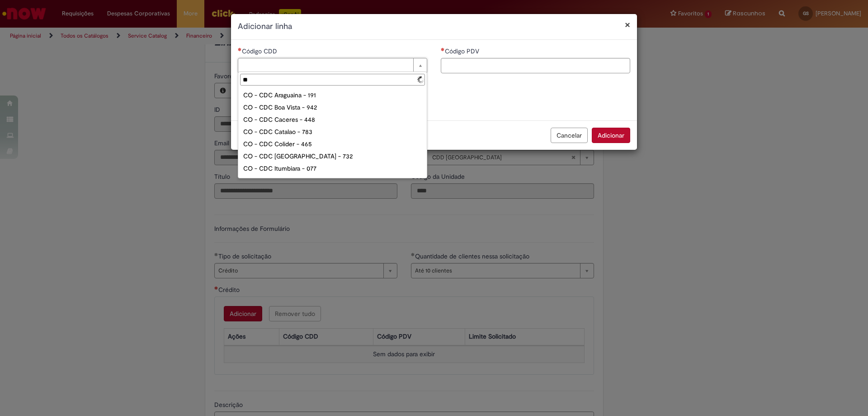 The width and height of the screenshot is (868, 416). I want to click on div: CO - CDC Caceres - 448, so click(333, 119).